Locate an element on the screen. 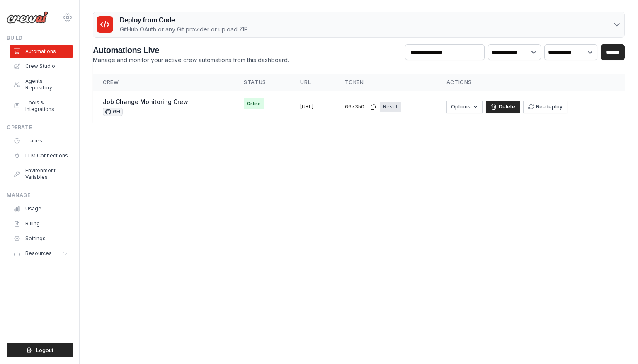 This screenshot has width=638, height=364. span: GH is located at coordinates (113, 112).